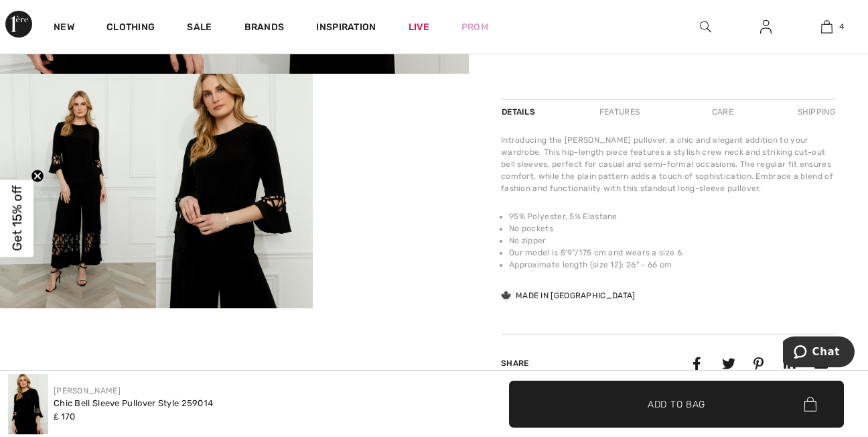 This screenshot has height=437, width=868. What do you see at coordinates (765, 26) in the screenshot?
I see `img: My Info` at bounding box center [765, 26].